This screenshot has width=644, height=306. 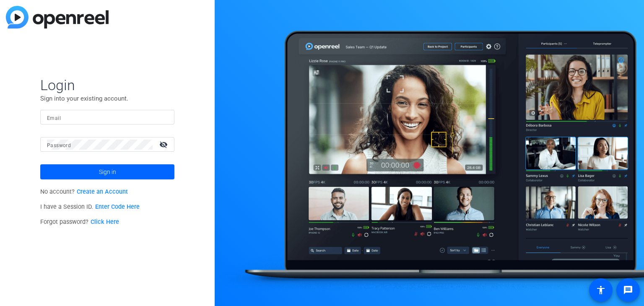 I want to click on mat-label: Password, so click(x=59, y=146).